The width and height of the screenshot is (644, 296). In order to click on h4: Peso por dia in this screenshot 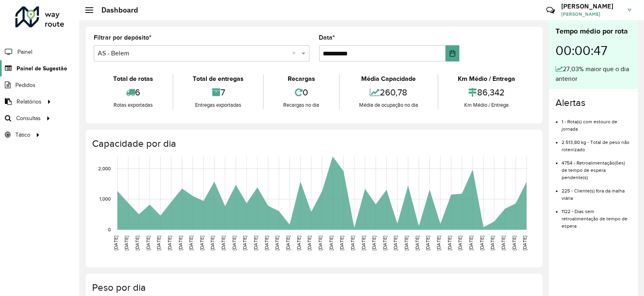, I will do `click(313, 287)`.